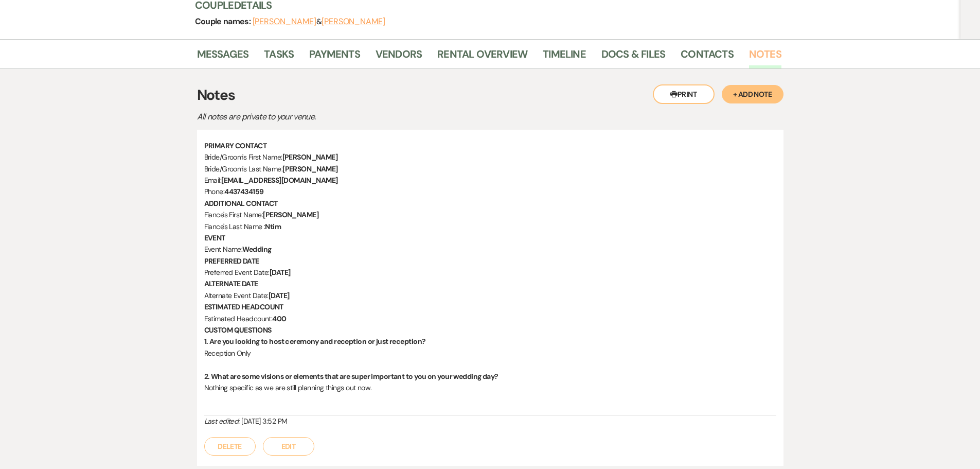  Describe the element at coordinates (244, 191) in the screenshot. I see `strong: 4437434159` at that location.